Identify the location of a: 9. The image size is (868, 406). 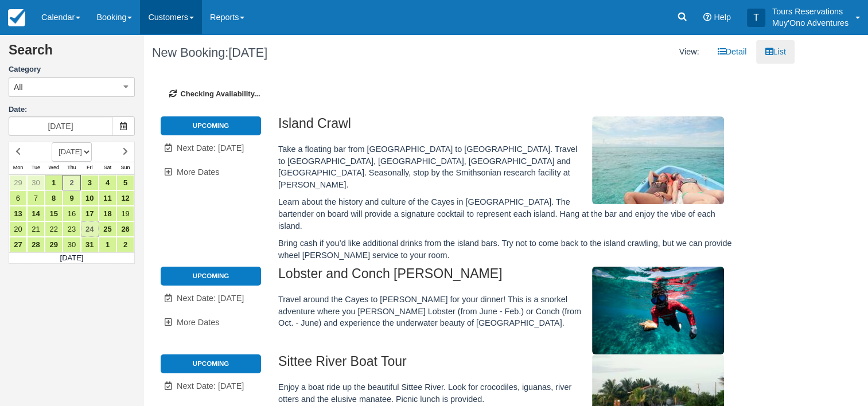
(72, 198).